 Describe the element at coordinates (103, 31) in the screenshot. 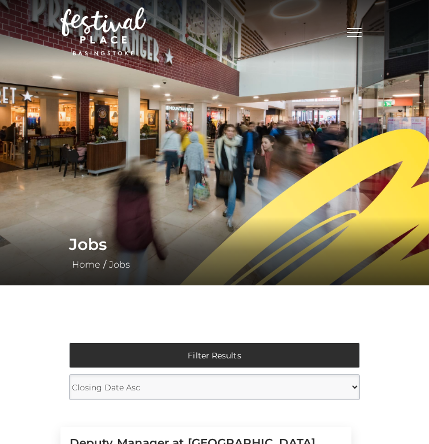

I see `img: Festival Place Logo` at that location.